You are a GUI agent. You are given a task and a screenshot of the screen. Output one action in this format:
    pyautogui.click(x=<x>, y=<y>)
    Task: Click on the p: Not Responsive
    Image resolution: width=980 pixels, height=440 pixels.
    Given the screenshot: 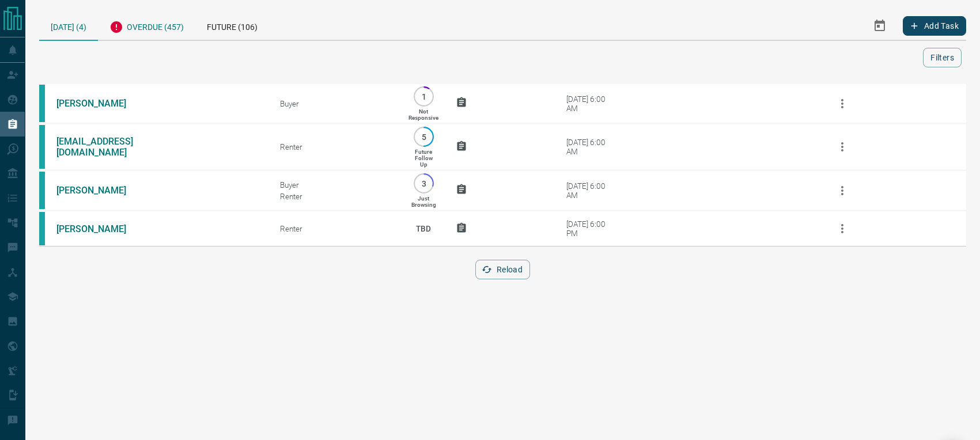 What is the action you would take?
    pyautogui.click(x=424, y=114)
    